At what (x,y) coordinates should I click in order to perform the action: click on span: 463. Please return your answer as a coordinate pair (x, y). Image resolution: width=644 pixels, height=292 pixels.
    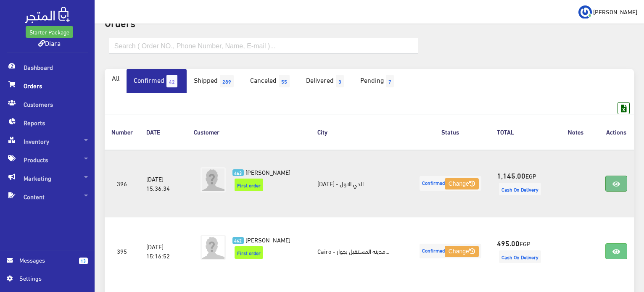
    Looking at the image, I should click on (238, 172).